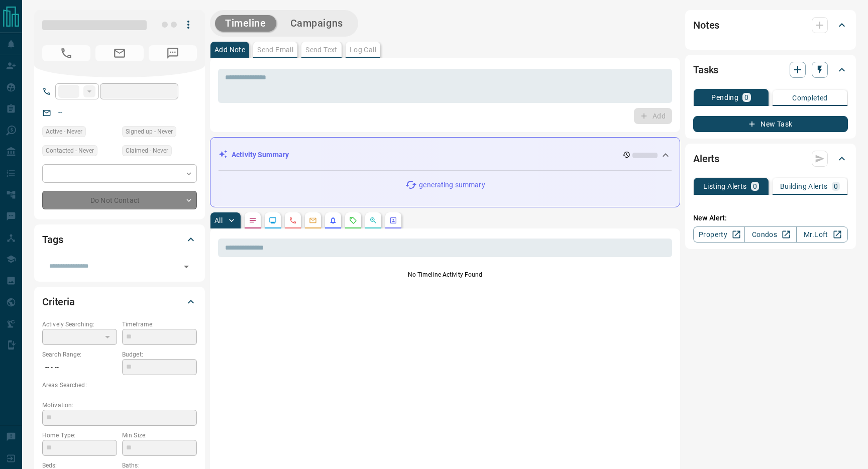  What do you see at coordinates (79, 435) in the screenshot?
I see `p: Home Type:` at bounding box center [79, 435].